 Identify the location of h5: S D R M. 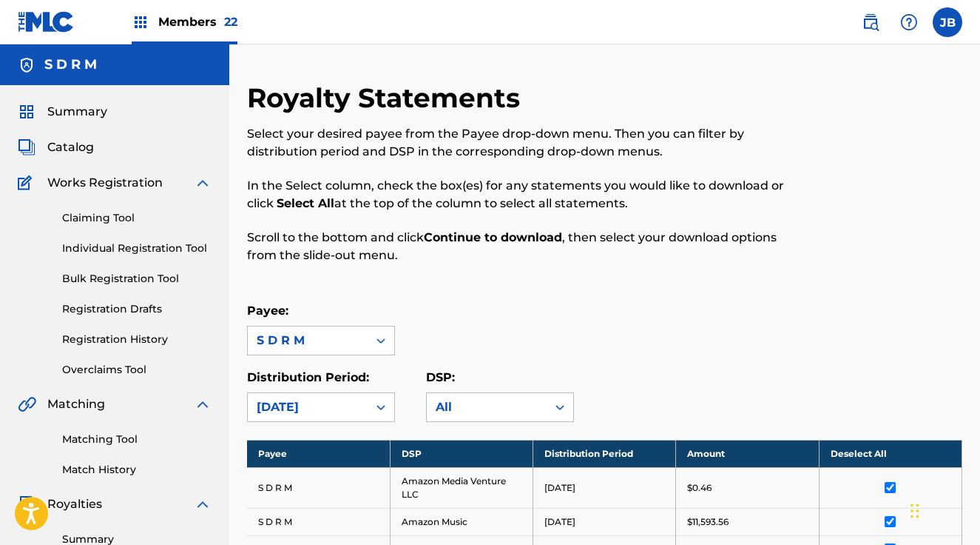
(70, 64).